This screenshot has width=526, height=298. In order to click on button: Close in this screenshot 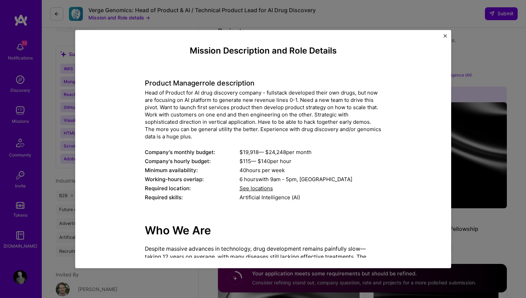, I will do `click(445, 38)`.